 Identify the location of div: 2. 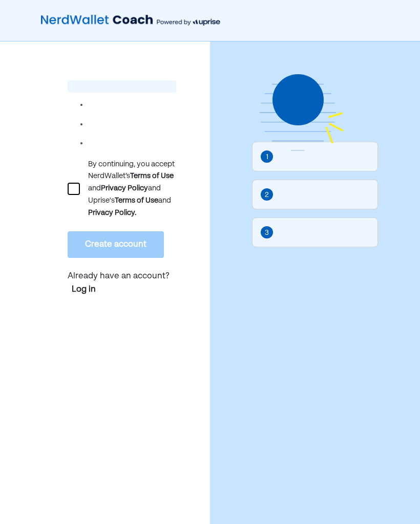
(267, 195).